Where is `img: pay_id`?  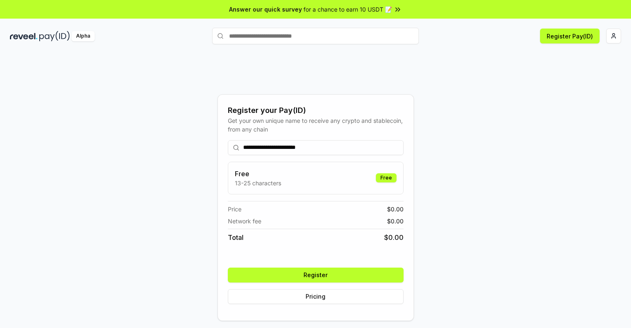 img: pay_id is located at coordinates (55, 36).